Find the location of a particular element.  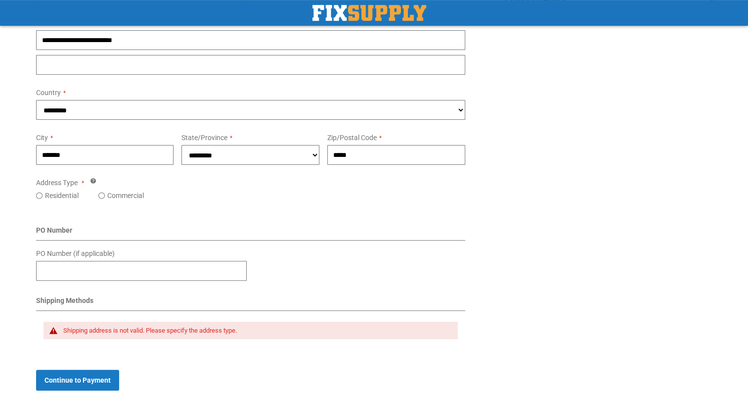

a: store logo is located at coordinates (369, 13).